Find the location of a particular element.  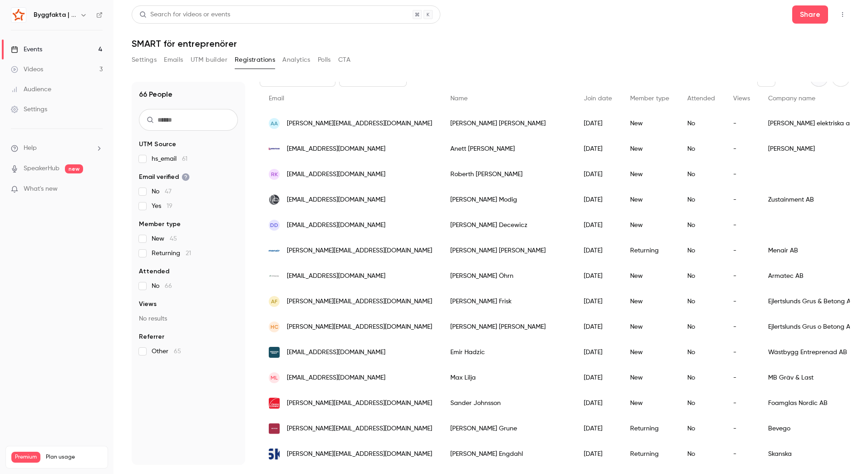

button: Polls is located at coordinates (324, 60).